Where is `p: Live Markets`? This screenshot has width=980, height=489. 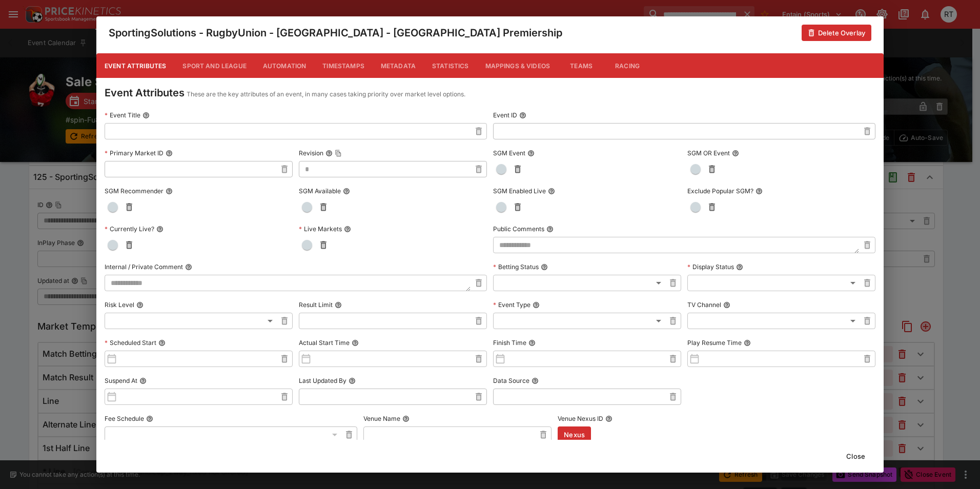
p: Live Markets is located at coordinates (320, 229).